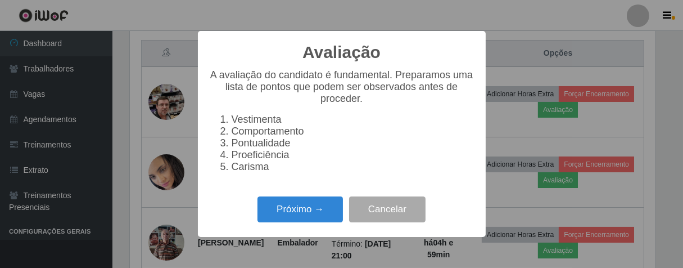 This screenshot has width=683, height=268. What do you see at coordinates (300, 209) in the screenshot?
I see `button: Próximo →` at bounding box center [300, 209].